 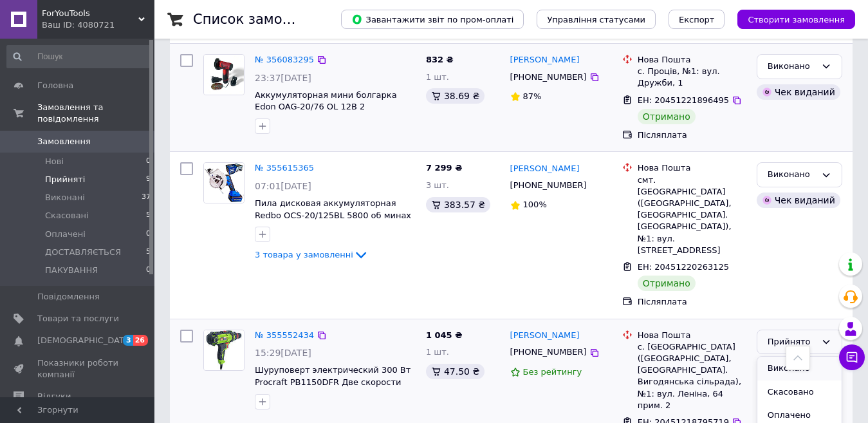 What do you see at coordinates (432, 19) in the screenshot?
I see `button: Завантажити звіт по пром-оплаті` at bounding box center [432, 19].